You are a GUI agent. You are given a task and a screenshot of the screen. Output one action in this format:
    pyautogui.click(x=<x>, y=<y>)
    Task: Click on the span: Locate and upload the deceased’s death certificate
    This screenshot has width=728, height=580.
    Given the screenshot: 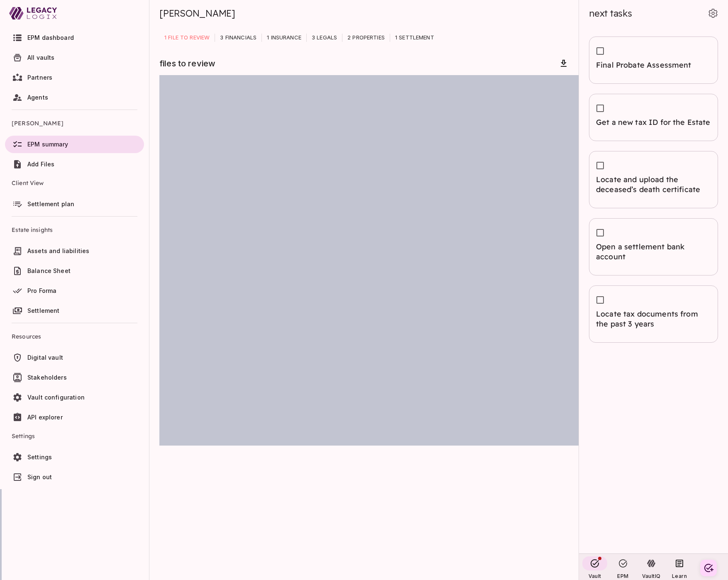 What is the action you would take?
    pyautogui.click(x=653, y=185)
    